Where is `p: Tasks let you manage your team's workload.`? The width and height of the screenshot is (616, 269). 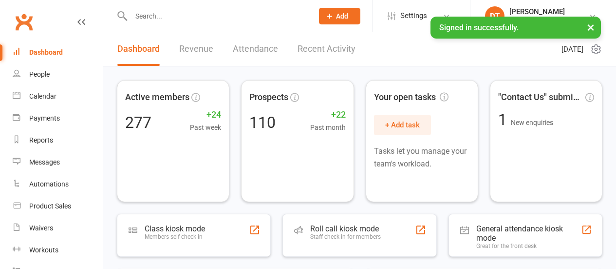
p: Tasks let you manage your team's workload. is located at coordinates (422, 157).